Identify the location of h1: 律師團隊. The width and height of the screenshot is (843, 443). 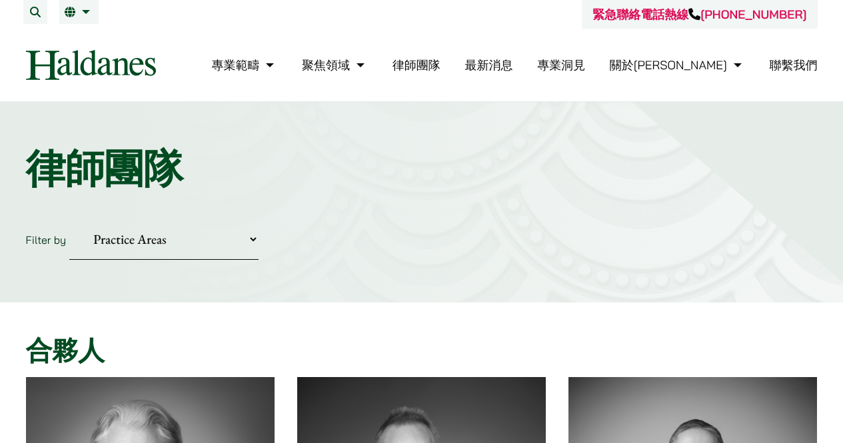
(422, 169).